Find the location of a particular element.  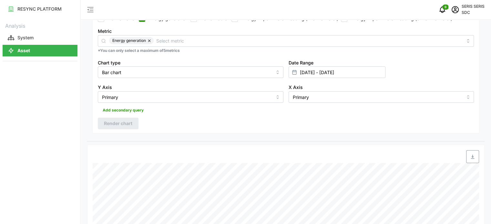

button: RESYNC PLATFORM is located at coordinates (40, 9).